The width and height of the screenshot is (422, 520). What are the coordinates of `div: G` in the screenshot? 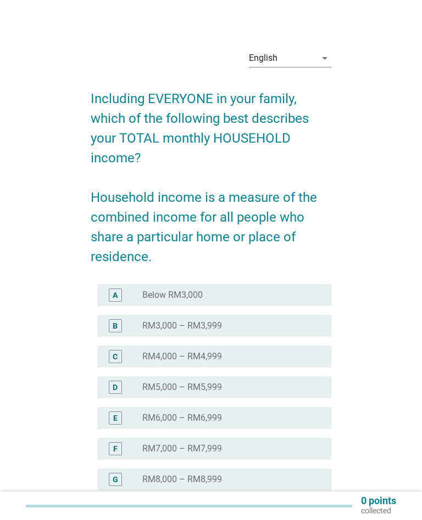 It's located at (115, 480).